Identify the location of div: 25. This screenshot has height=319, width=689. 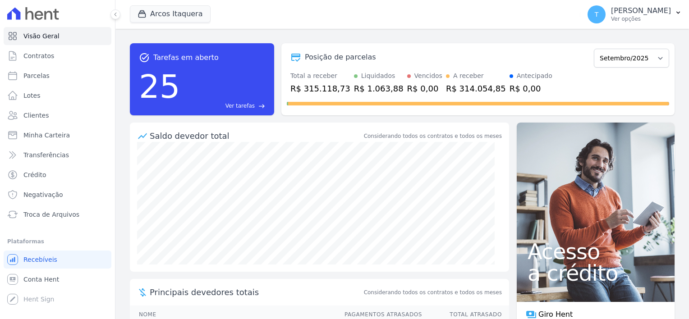
(160, 87).